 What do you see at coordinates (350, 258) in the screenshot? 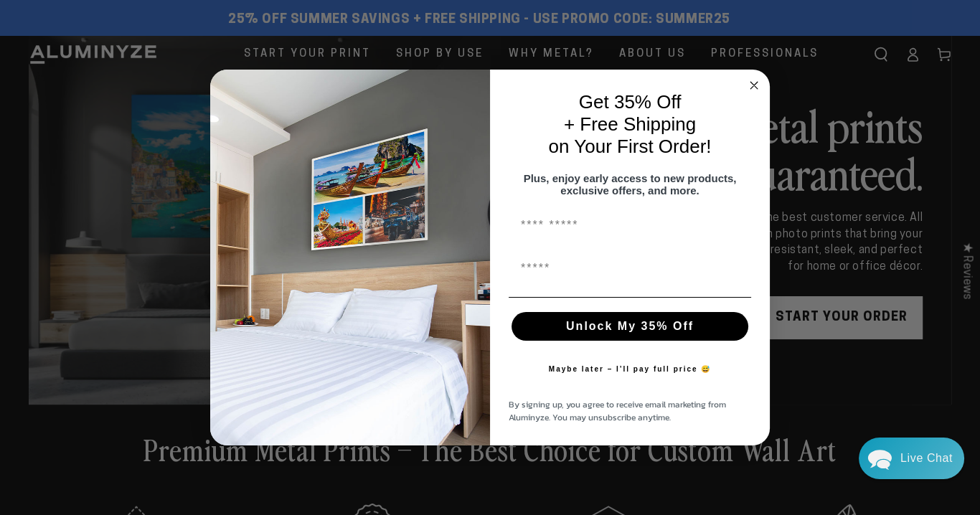
I see `img: 728e4f65-7e6c-44e2-b7d1-0292a396982f.jpeg` at bounding box center [350, 258].